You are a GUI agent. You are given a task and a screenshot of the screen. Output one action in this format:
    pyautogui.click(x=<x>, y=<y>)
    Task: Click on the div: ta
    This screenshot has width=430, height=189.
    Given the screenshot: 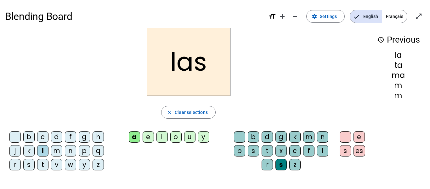 What is the action you would take?
    pyautogui.click(x=398, y=65)
    